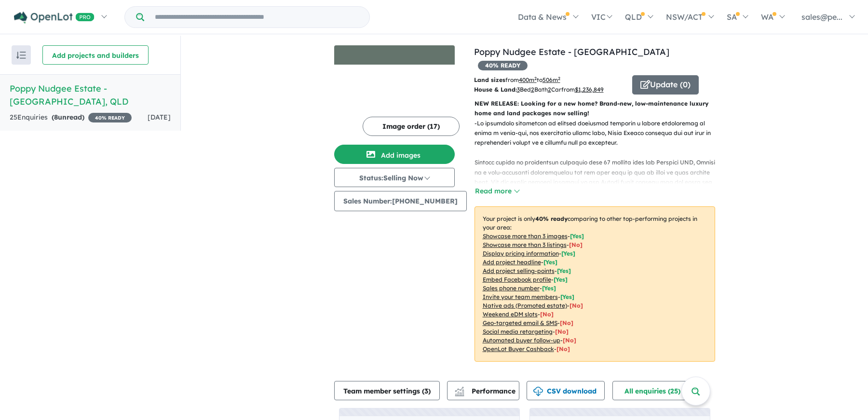 Image resolution: width=868 pixels, height=420 pixels. I want to click on u: Add project selling-points, so click(518, 271).